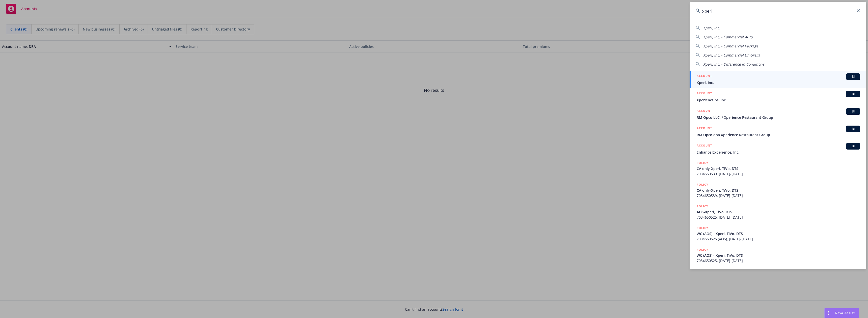 This screenshot has height=318, width=868. I want to click on span: AOS-Xperi, TiVo, DTS, so click(778, 212).